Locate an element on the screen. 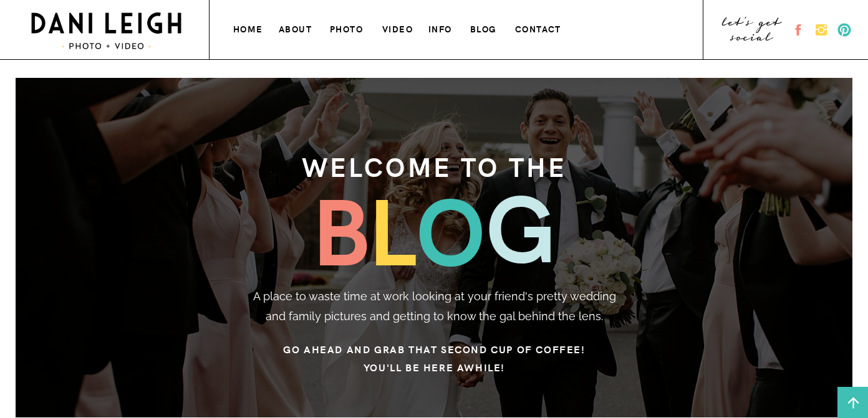 Image resolution: width=868 pixels, height=418 pixels. h3: o is located at coordinates (462, 227).